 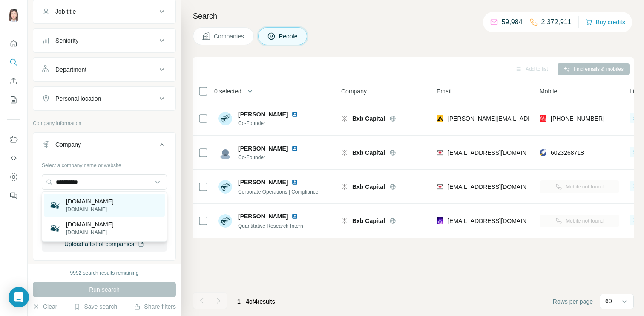 I want to click on button: Buy credits, so click(x=605, y=22).